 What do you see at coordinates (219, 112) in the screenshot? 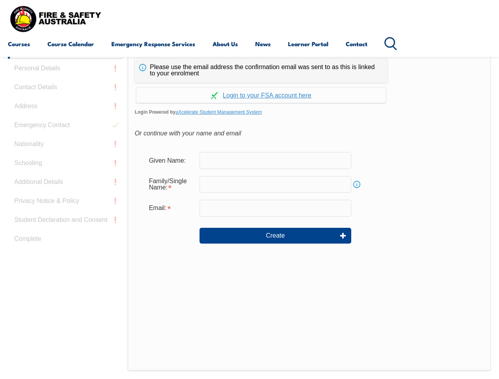
I see `a: aXcelerate Student Management System` at bounding box center [219, 112].